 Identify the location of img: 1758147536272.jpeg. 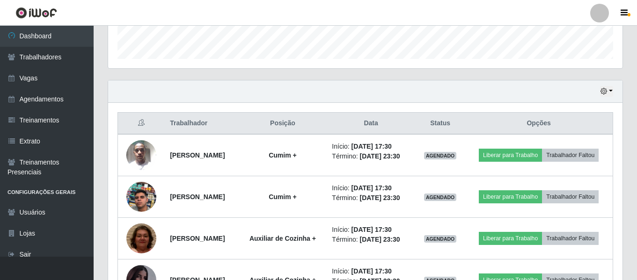
(141, 197).